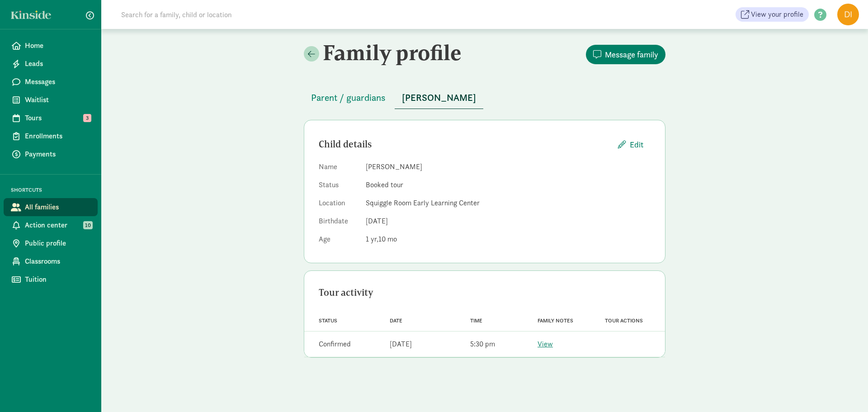 This screenshot has height=412, width=868. What do you see at coordinates (772, 15) in the screenshot?
I see `a: View your profile` at bounding box center [772, 15].